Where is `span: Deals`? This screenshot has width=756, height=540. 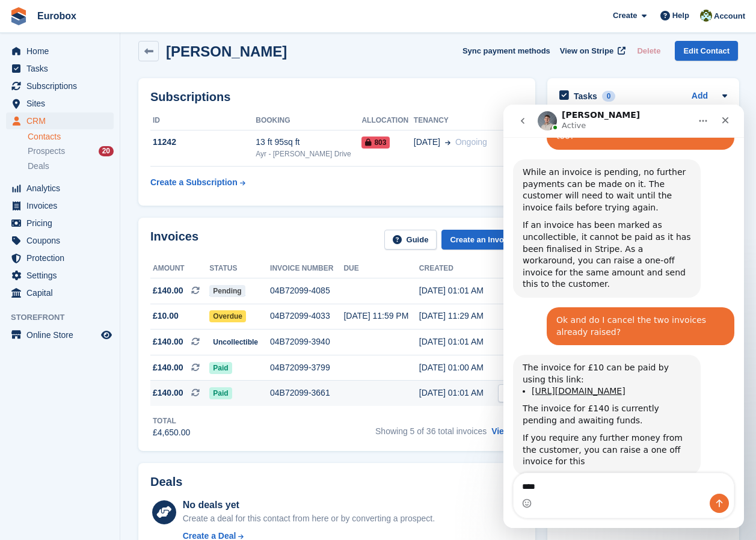
span: Deals is located at coordinates (39, 166).